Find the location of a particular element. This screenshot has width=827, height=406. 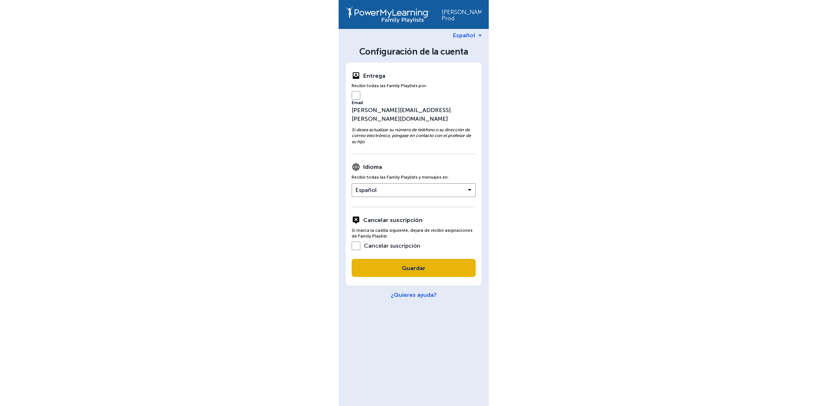

a: Español is located at coordinates (467, 35).